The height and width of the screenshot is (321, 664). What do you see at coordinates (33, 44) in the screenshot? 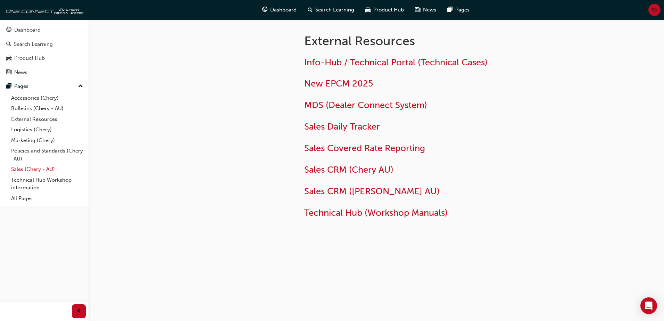
I see `div: Search Learning` at bounding box center [33, 44].